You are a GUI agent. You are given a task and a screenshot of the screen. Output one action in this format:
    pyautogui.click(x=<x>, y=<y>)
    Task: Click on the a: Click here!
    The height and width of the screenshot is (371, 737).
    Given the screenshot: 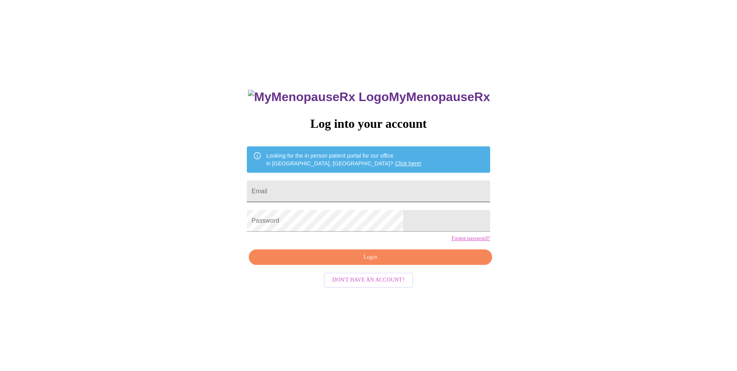 What is the action you would take?
    pyautogui.click(x=408, y=163)
    